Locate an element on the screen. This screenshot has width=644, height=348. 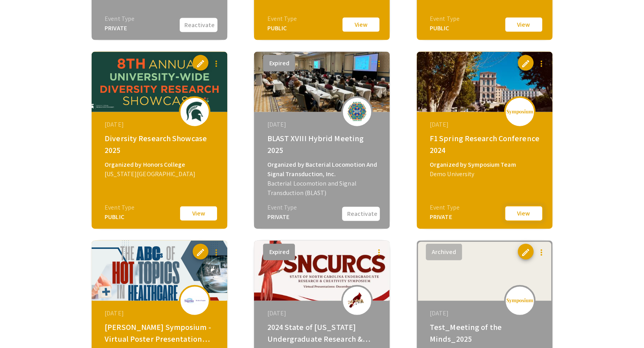
div: BLAST XVIII Hybrid Meeting 2025 is located at coordinates (323, 144).